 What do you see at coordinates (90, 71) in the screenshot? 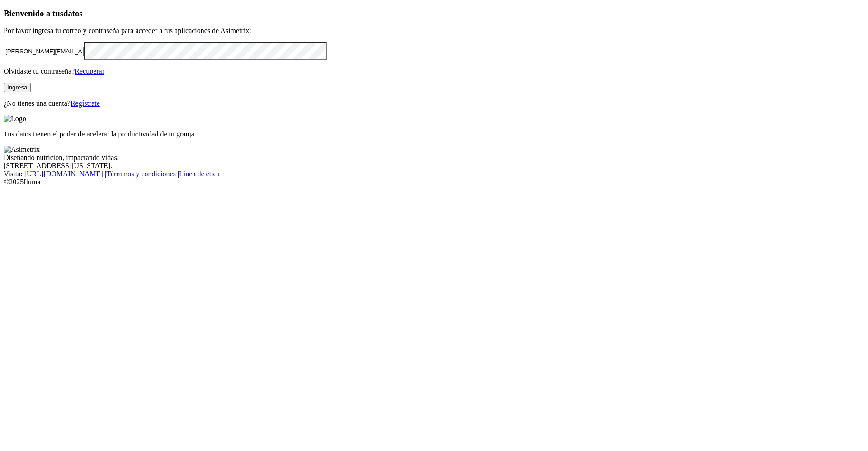
I see `a: Recuperar` at bounding box center [90, 71].